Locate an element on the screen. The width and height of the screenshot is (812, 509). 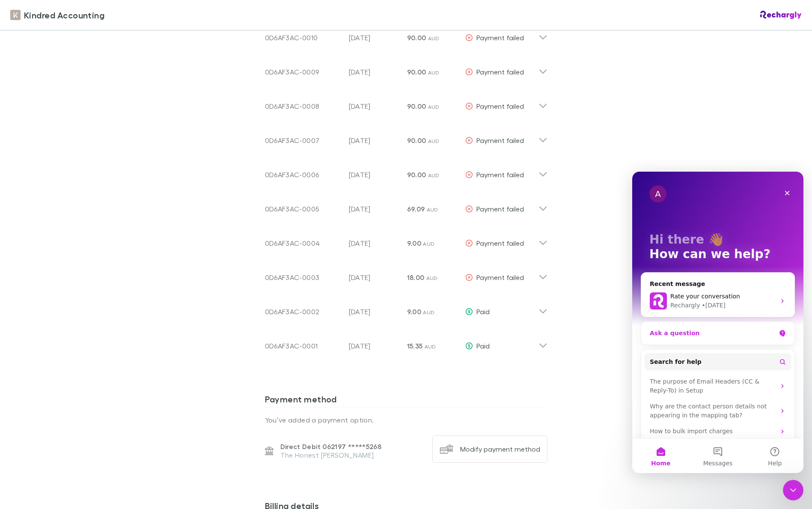
span: Home is located at coordinates (28, 292).